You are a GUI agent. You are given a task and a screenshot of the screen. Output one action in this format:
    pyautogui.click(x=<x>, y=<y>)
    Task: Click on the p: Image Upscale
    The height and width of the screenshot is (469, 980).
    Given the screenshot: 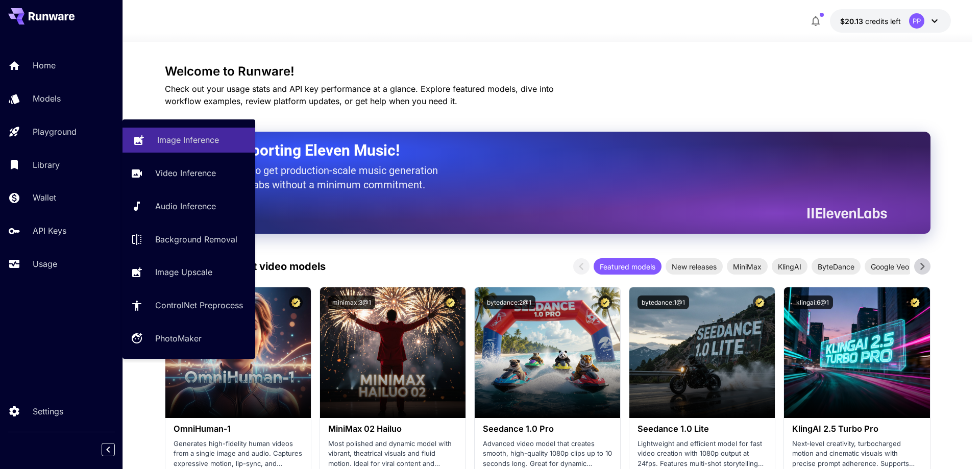 What is the action you would take?
    pyautogui.click(x=184, y=272)
    